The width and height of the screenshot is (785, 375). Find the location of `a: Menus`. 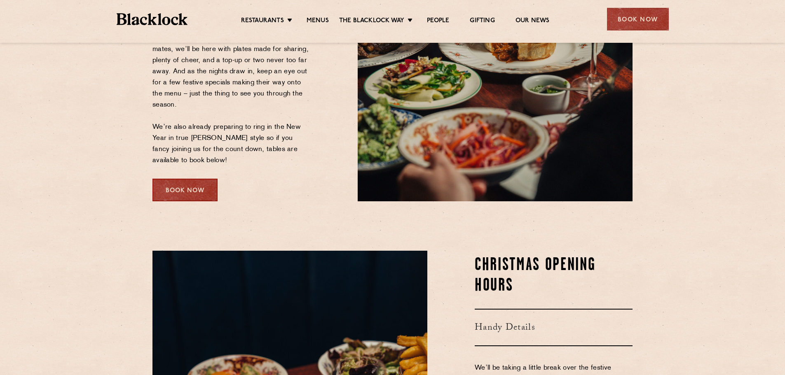

a: Menus is located at coordinates (318, 21).